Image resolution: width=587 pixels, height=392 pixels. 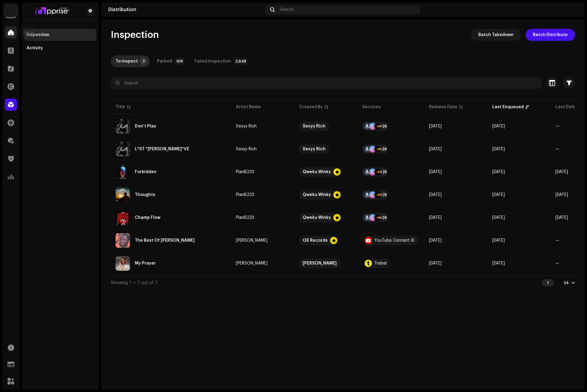 I want to click on div: Created By, so click(x=311, y=107).